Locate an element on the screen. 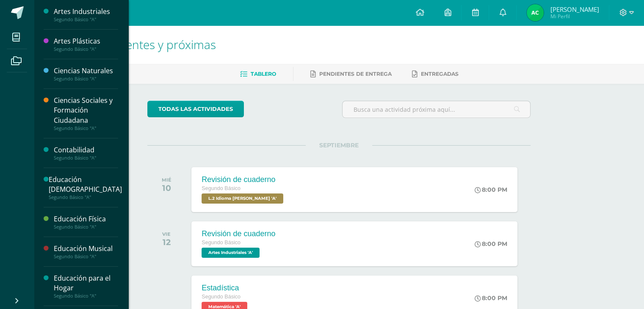 Image resolution: width=644 pixels, height=309 pixels. div: Contabilidad is located at coordinates (86, 150).